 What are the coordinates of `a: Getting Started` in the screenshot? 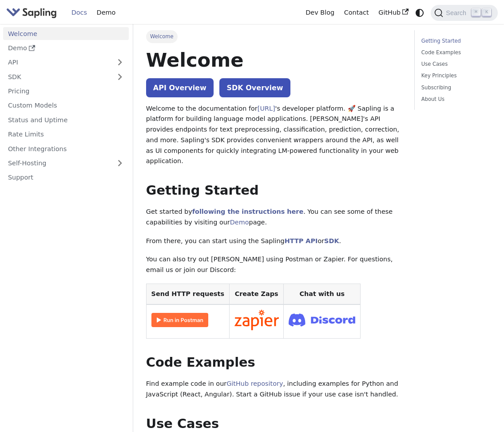 It's located at (454, 41).